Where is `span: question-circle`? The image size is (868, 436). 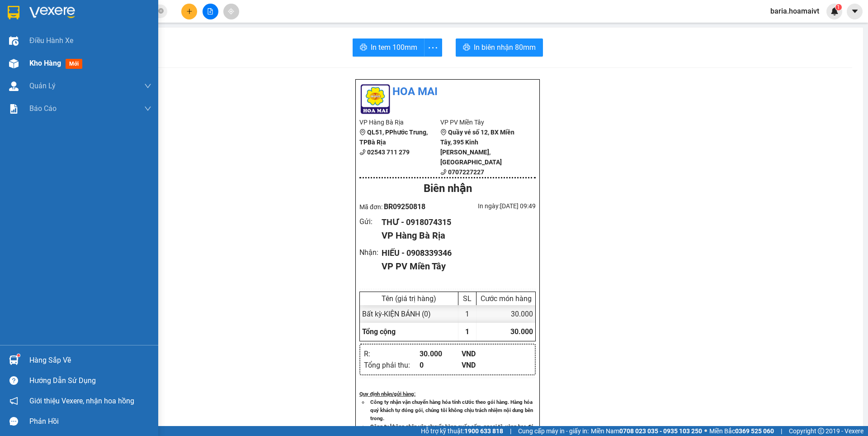
span: question-circle is located at coordinates (14, 380).